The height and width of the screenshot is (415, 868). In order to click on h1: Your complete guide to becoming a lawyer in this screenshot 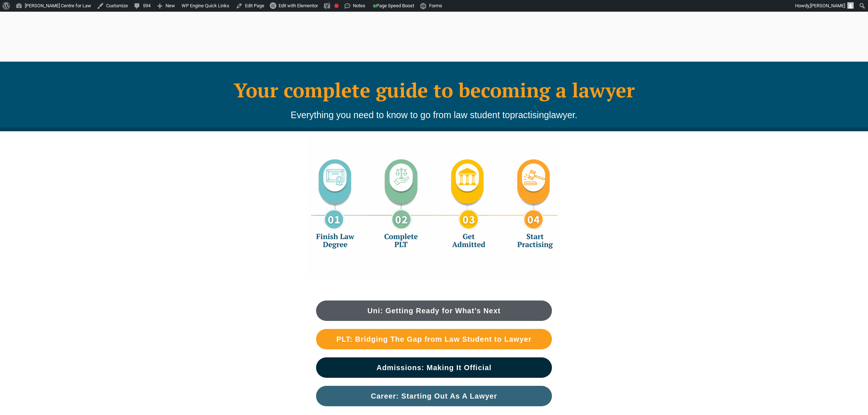, I will do `click(434, 90)`.